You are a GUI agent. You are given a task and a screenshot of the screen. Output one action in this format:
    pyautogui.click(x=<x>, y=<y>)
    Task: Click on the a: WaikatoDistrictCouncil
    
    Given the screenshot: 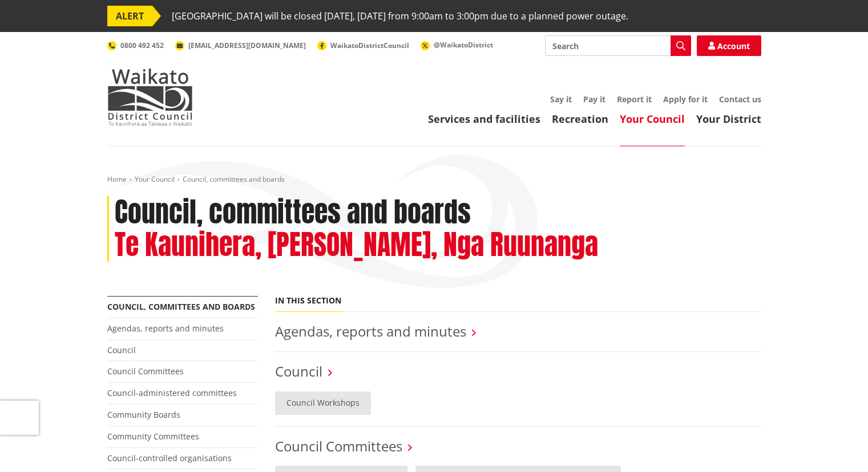 What is the action you would take?
    pyautogui.click(x=363, y=45)
    